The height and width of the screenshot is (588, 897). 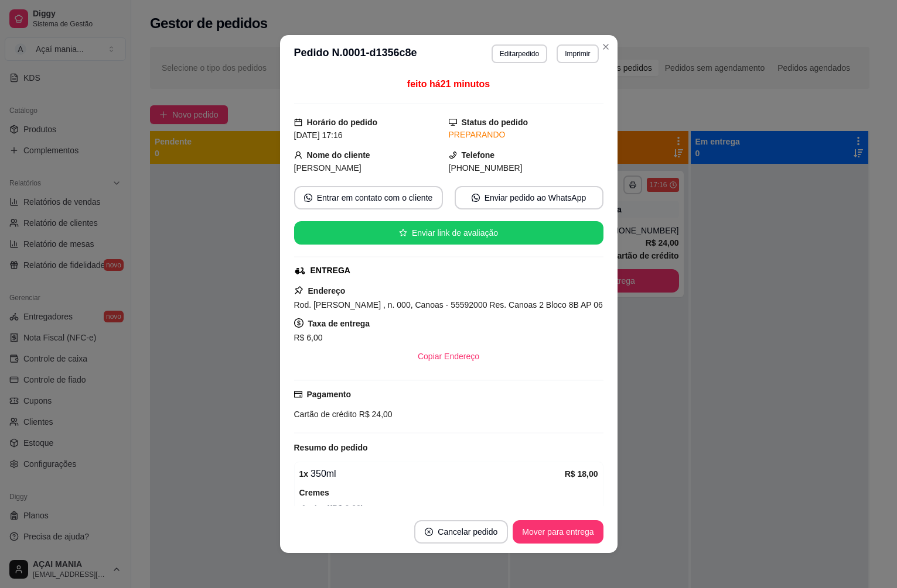 I want to click on span: Açaí ( R$ 0,00 ), so click(x=449, y=509).